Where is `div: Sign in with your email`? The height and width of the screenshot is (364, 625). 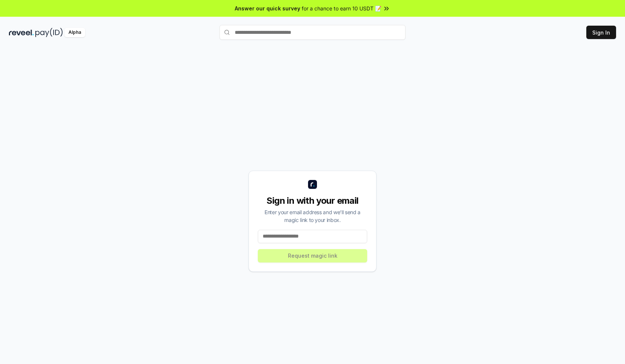 div: Sign in with your email is located at coordinates (312, 201).